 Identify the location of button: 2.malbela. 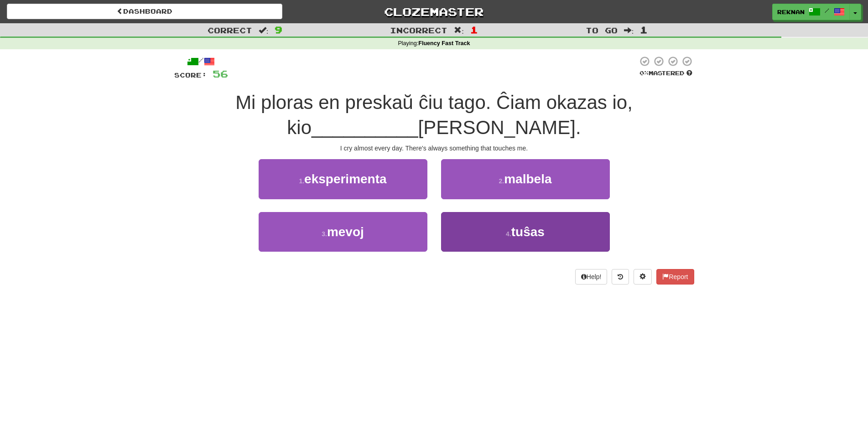
(525, 179).